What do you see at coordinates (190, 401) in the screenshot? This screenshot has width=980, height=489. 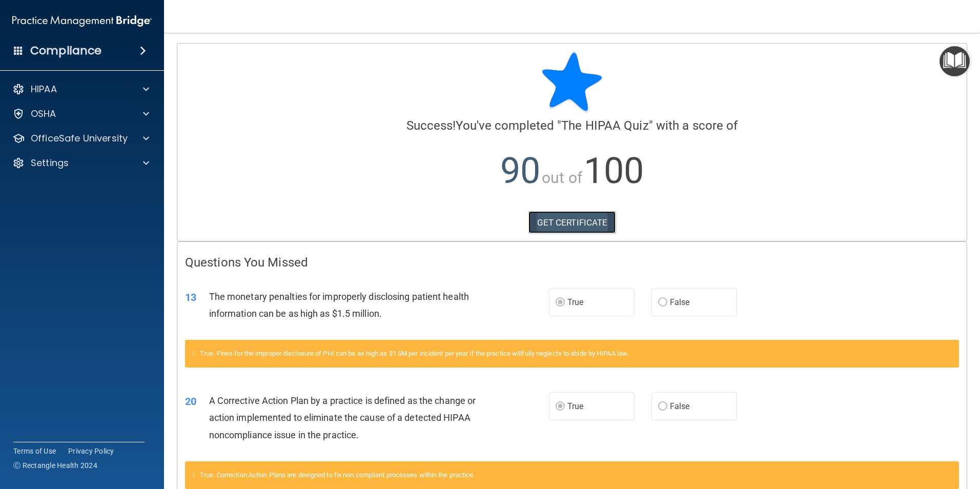 I see `span: 20` at bounding box center [190, 401].